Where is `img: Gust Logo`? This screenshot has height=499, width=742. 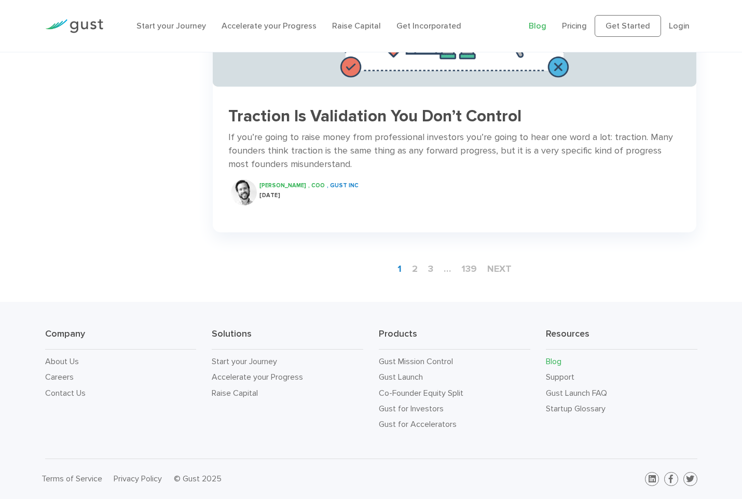 img: Gust Logo is located at coordinates (74, 26).